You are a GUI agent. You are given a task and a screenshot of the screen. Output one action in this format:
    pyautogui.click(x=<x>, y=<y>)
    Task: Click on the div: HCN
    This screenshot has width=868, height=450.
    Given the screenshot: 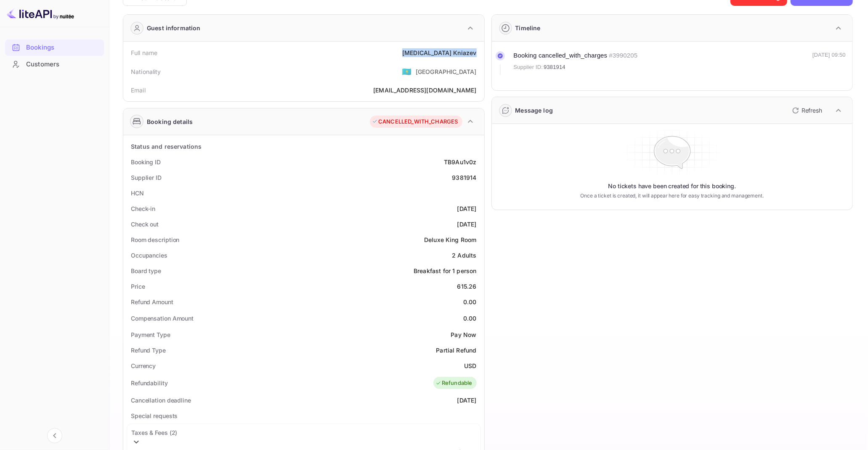 What is the action you would take?
    pyautogui.click(x=137, y=193)
    